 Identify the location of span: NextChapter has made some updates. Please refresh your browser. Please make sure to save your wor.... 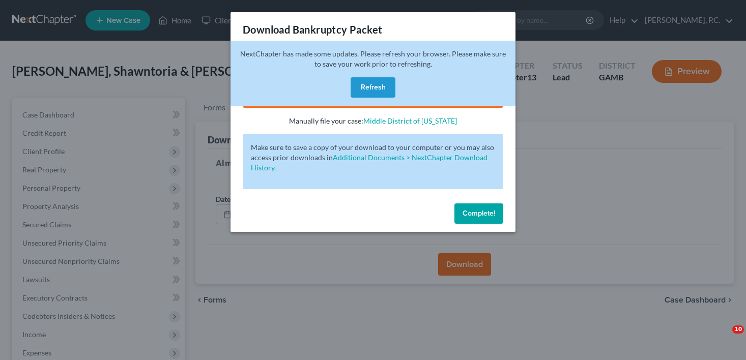
(373, 59).